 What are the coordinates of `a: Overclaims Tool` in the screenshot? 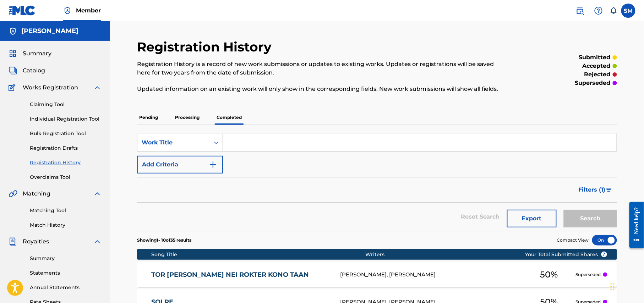 It's located at (66, 177).